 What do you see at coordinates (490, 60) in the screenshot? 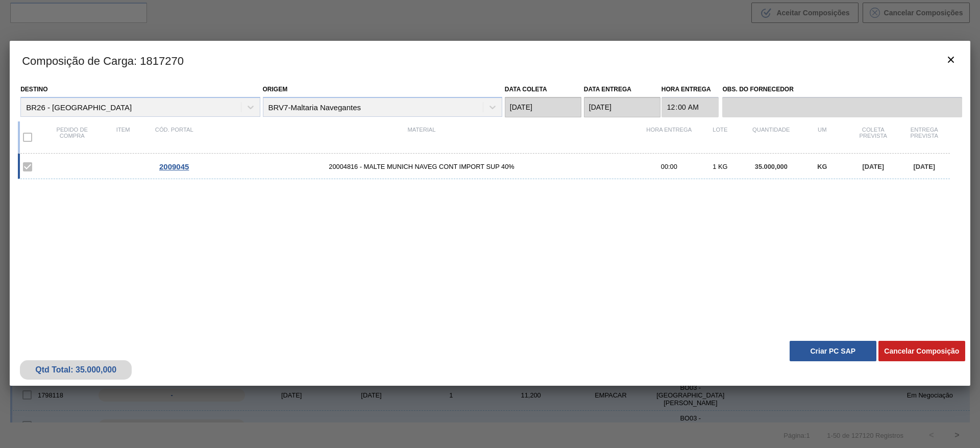
I see `h3: Composição de Carga : 1817270` at bounding box center [490, 60].